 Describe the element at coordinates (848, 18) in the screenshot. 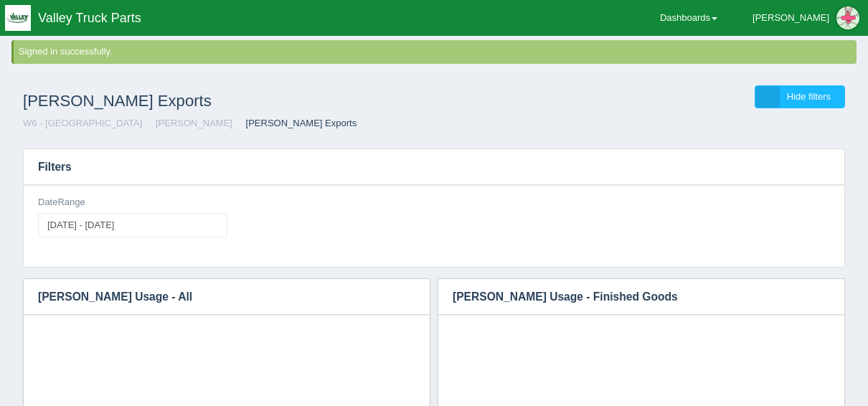

I see `img: Profile Picture` at that location.